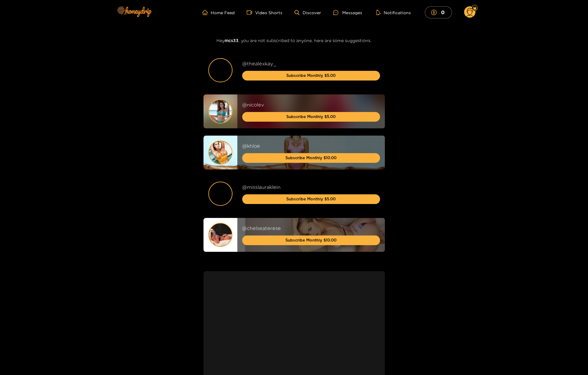 This screenshot has height=375, width=588. Describe the element at coordinates (311, 105) in the screenshot. I see `div: @ nicolev` at that location.